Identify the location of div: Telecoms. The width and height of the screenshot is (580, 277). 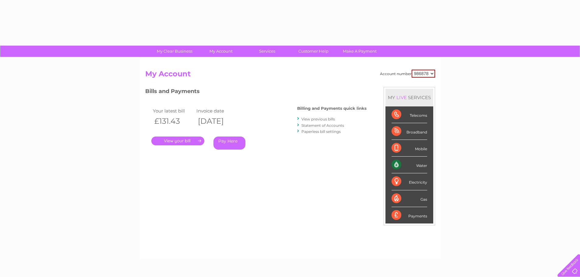
(409, 115).